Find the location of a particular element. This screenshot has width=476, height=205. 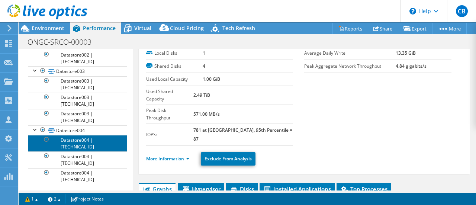

a: Datastore003 is located at coordinates (77, 71).